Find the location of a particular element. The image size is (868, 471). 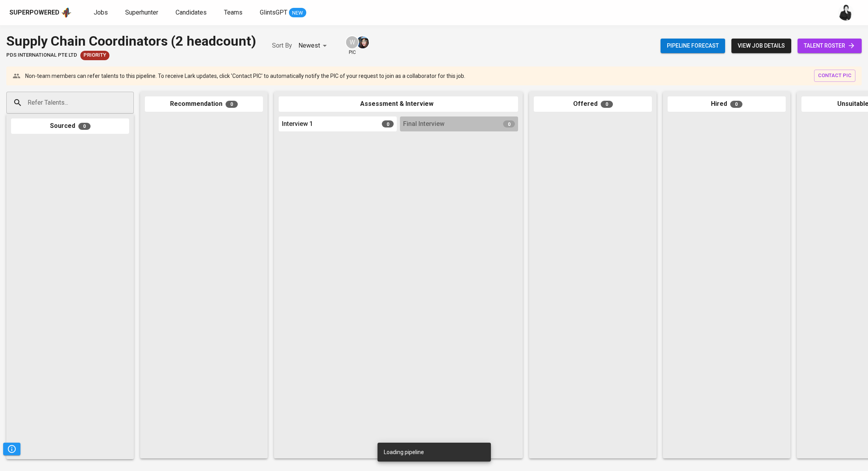

img: medwi@glints.com is located at coordinates (846, 13).